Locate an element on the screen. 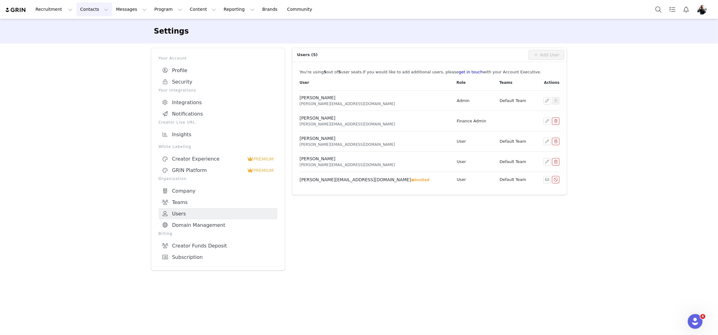 This screenshot has height=335, width=718. a: Integrations is located at coordinates (218, 102).